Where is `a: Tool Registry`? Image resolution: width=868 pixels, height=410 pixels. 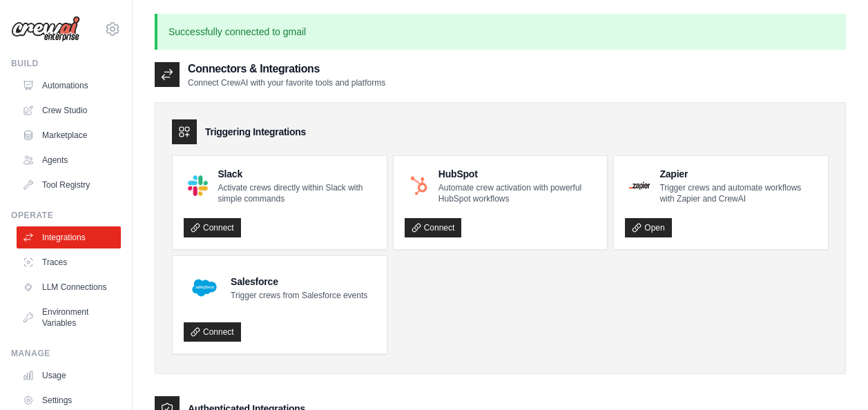
a: Tool Registry is located at coordinates (68, 185).